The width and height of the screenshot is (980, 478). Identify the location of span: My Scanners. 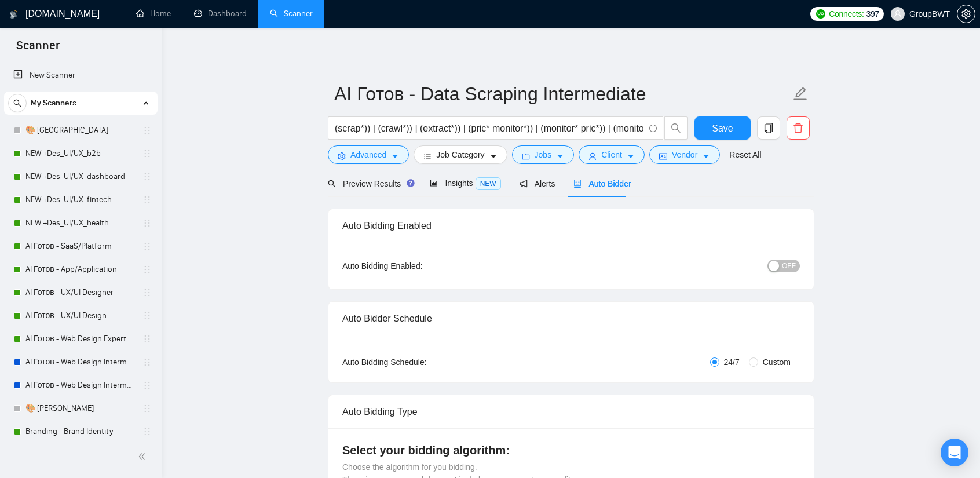
(53, 103).